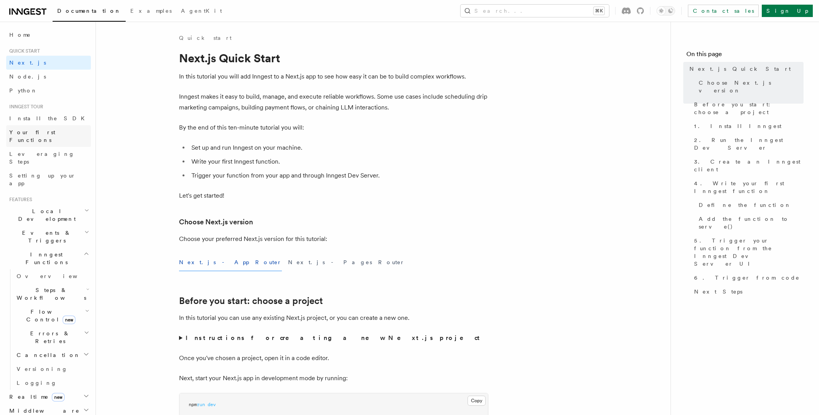 Image resolution: width=819 pixels, height=415 pixels. Describe the element at coordinates (48, 35) in the screenshot. I see `a: Home` at that location.